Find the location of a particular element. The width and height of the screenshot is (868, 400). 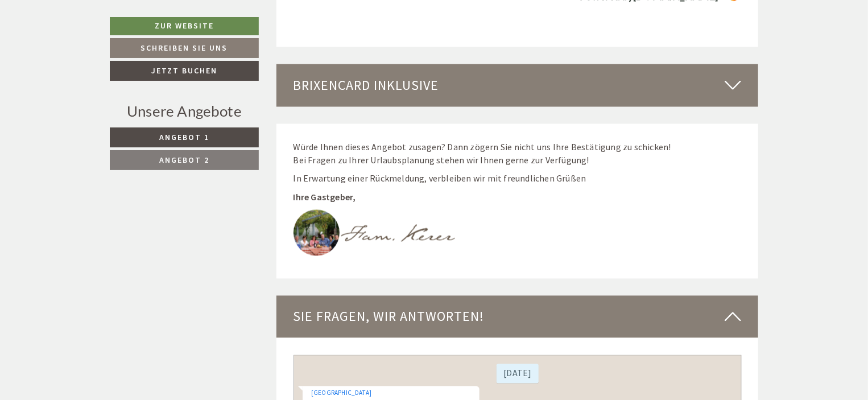

p: In Erwartung einer Rückmeldung, verbleiben wir mit freundlichen Grüßen is located at coordinates (517, 179).